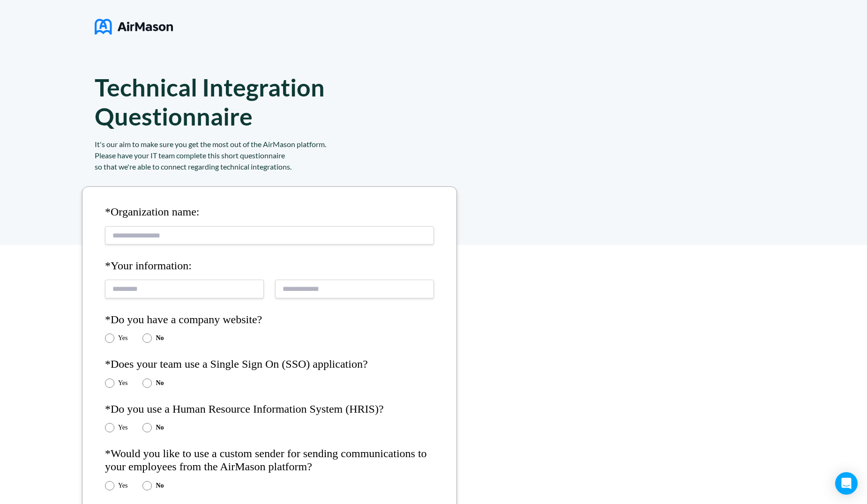 This screenshot has width=867, height=504. What do you see at coordinates (269, 212) in the screenshot?
I see `h4: *Organization name:` at bounding box center [269, 212].